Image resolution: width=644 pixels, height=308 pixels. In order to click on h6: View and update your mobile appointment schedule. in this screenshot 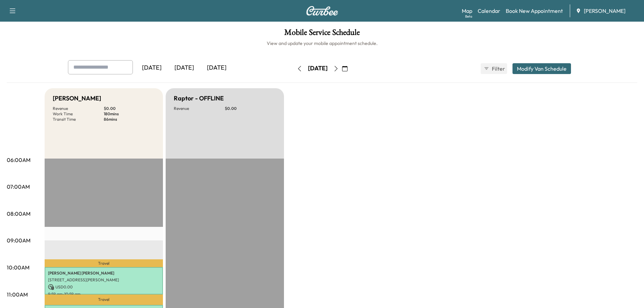, I will do `click(322, 43)`.